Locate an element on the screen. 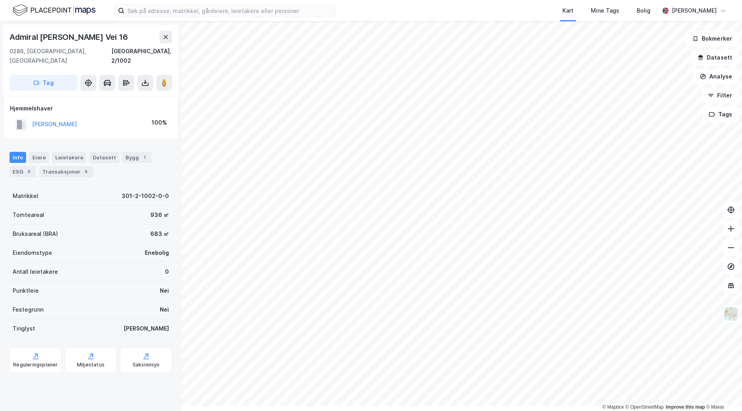 The height and width of the screenshot is (411, 742). div: Leietakere is located at coordinates (69, 157).